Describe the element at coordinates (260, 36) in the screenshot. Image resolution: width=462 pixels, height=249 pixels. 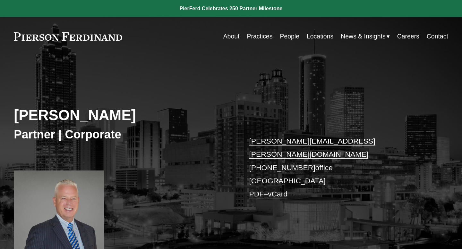
I see `a: Practices` at that location.